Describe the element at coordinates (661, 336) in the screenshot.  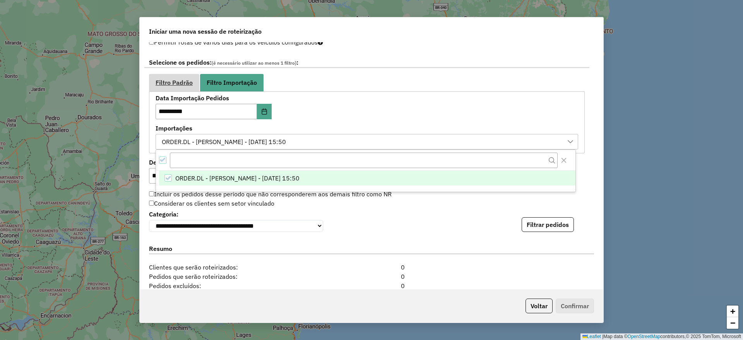
I see `div: Map data © contributors,© 2025 TomTom, Microsoft` at that location.